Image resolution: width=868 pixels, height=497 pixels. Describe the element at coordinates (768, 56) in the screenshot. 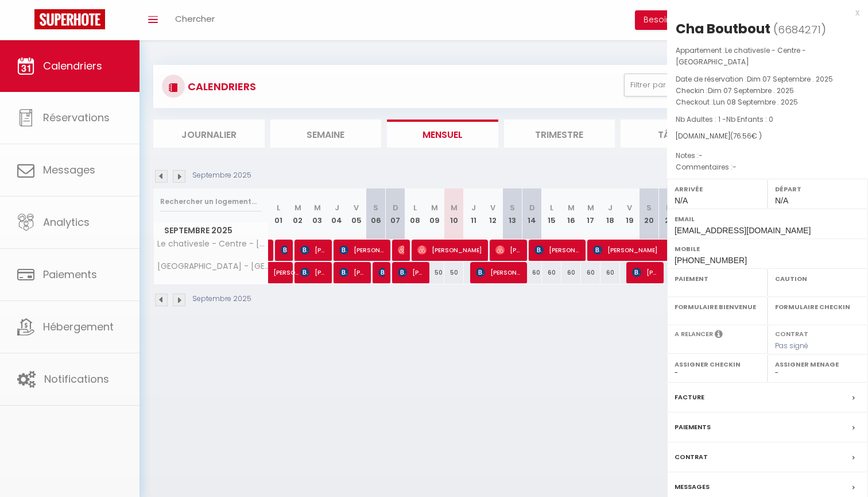

I see `p: Appartement :` at that location.